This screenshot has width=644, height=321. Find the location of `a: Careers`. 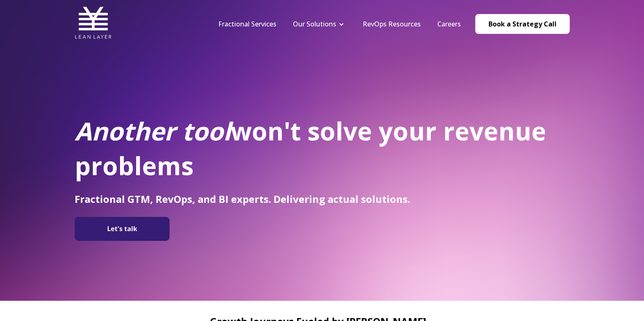

a: Careers is located at coordinates (449, 24).